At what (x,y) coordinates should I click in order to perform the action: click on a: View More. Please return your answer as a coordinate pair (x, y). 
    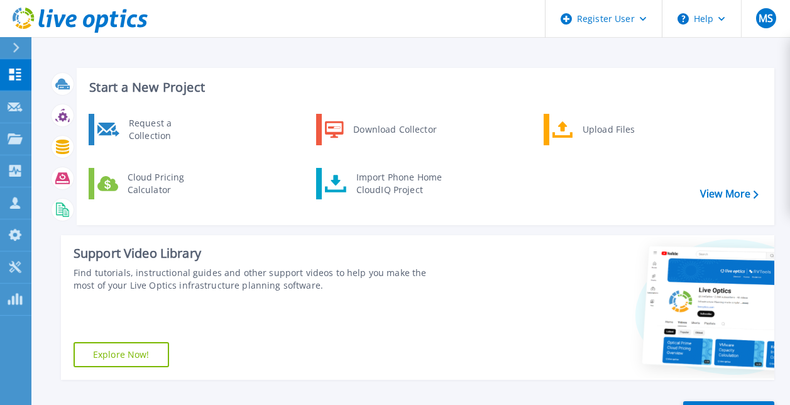
    Looking at the image, I should click on (729, 194).